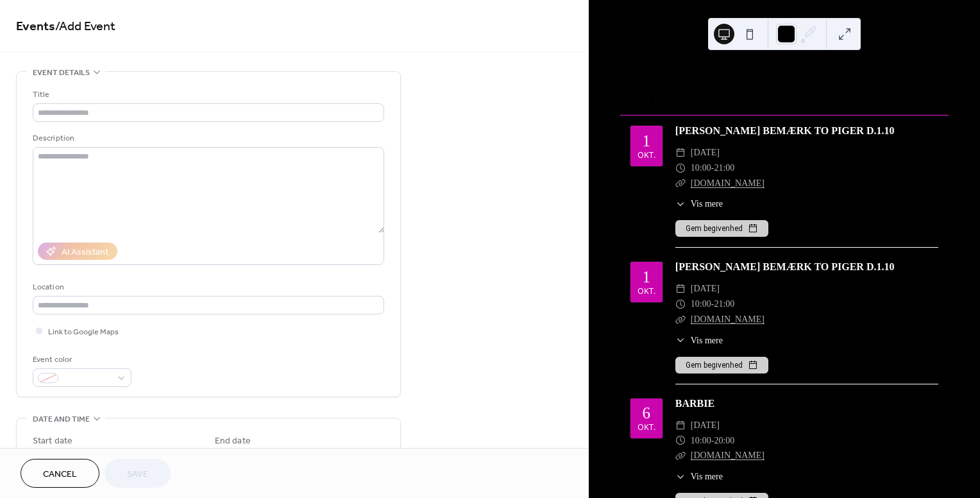 Image resolution: width=980 pixels, height=498 pixels. I want to click on div: Description, so click(207, 138).